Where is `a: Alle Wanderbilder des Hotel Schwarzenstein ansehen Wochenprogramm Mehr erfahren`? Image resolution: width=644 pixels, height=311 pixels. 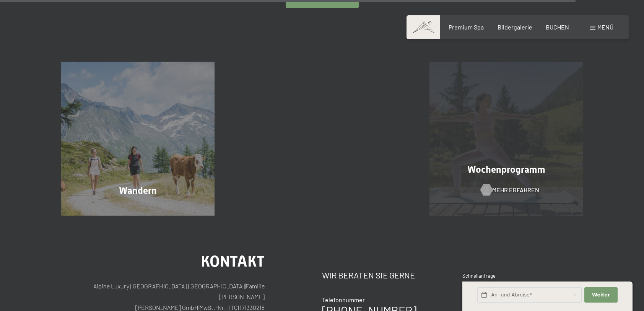 a: Alle Wanderbilder des Hotel Schwarzenstein ansehen Wochenprogramm Mehr erfahren is located at coordinates (506, 139).